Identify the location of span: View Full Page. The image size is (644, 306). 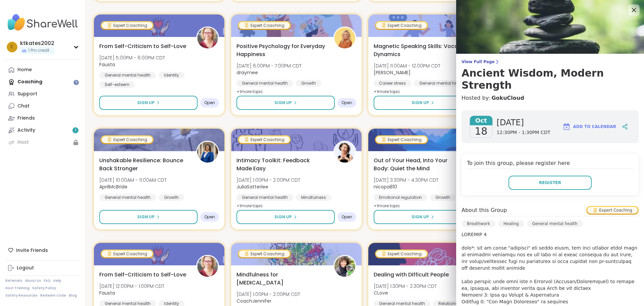
(550, 62).